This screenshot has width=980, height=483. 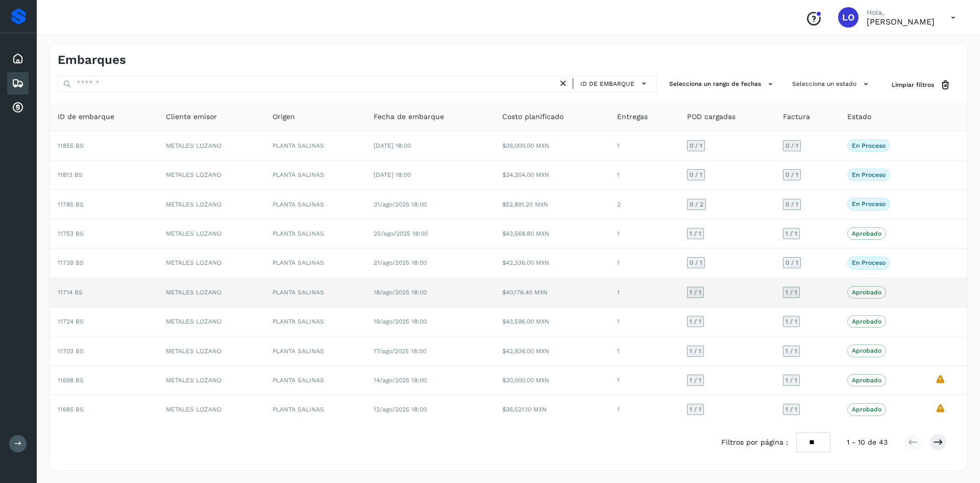 What do you see at coordinates (400, 292) in the screenshot?
I see `span: 18/ago/2025 18:00` at bounding box center [400, 292].